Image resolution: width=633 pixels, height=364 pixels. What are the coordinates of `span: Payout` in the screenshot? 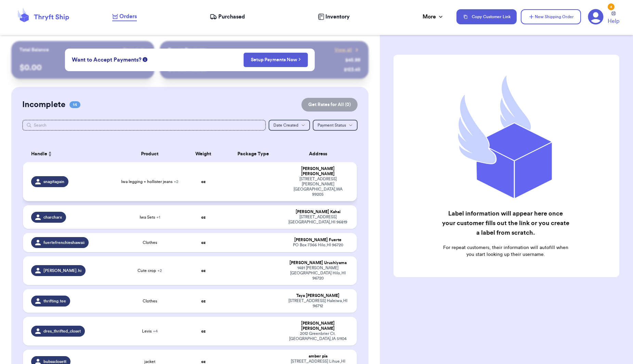 It's located at (130, 50).